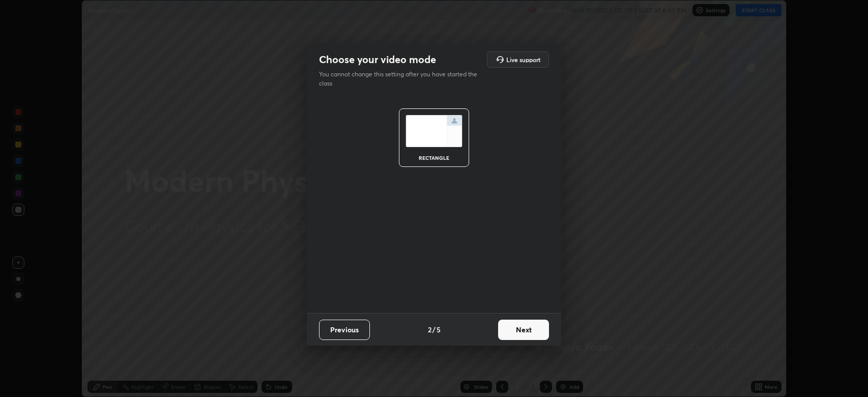 The height and width of the screenshot is (397, 868). Describe the element at coordinates (429, 330) in the screenshot. I see `h4: 2` at that location.